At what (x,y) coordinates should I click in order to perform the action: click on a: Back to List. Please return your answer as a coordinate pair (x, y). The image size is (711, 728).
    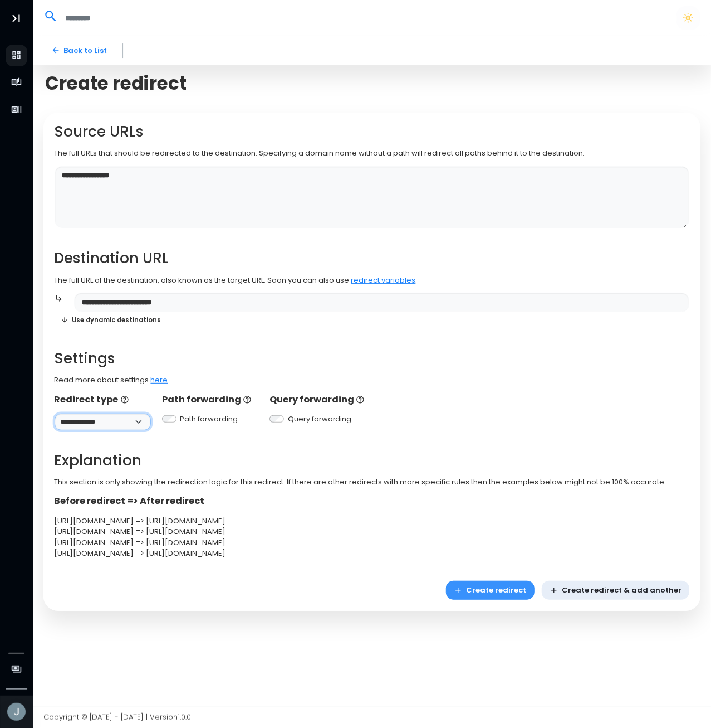
    Looking at the image, I should click on (79, 50).